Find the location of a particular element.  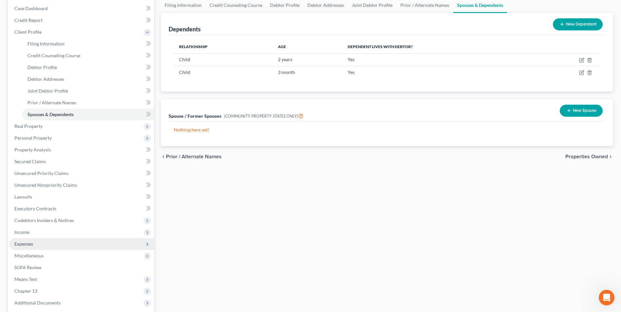

span: Joint Debtor Profile is located at coordinates (48, 91).